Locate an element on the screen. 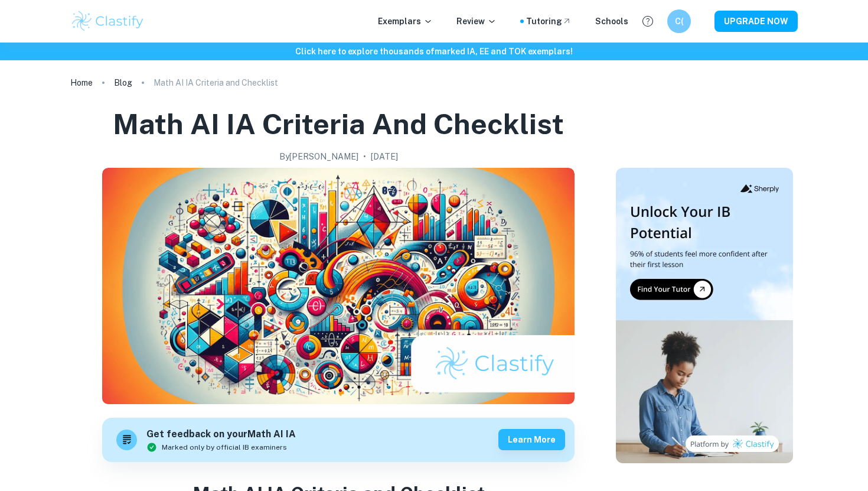  button: C( is located at coordinates (679, 21).